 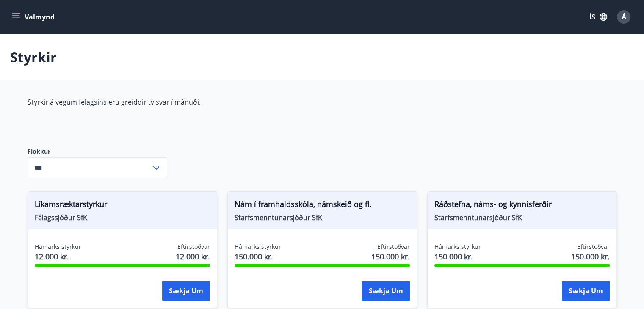 I want to click on button: Á, so click(x=623, y=17).